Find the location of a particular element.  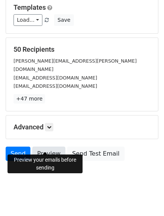

h5: 50 Recipients is located at coordinates (82, 50).